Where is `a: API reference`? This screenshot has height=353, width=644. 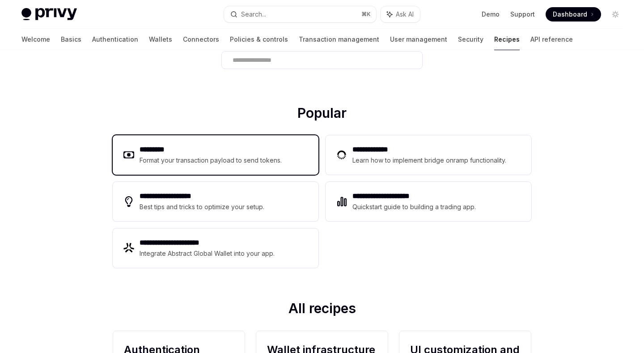 a: API reference is located at coordinates (551, 39).